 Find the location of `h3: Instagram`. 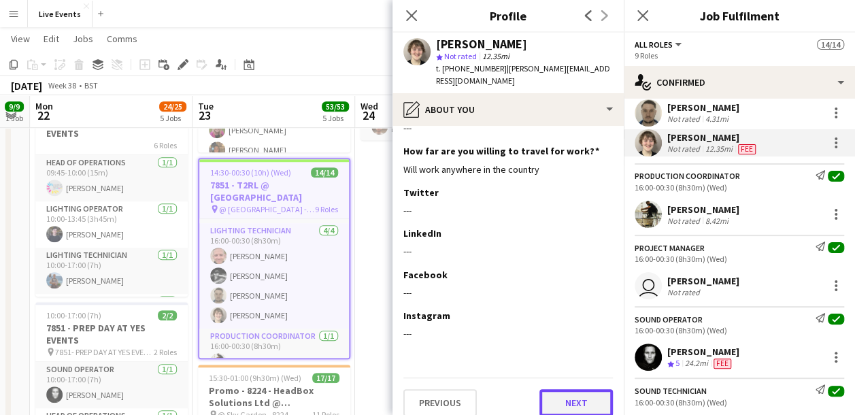

h3: Instagram is located at coordinates (426, 315).